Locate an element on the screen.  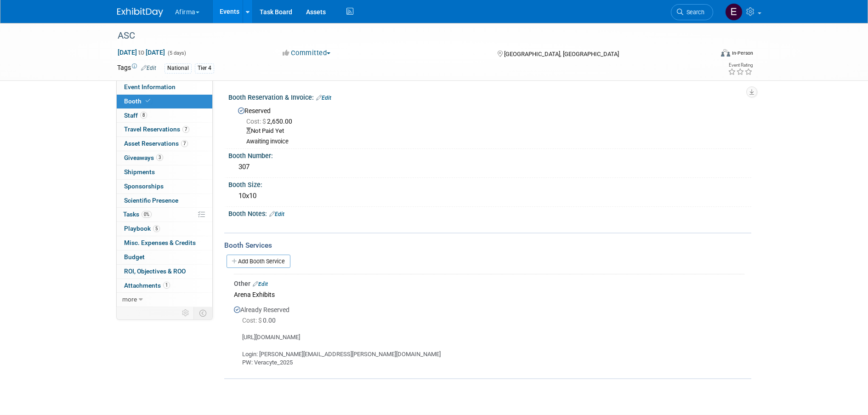
span: 8 is located at coordinates (144, 115).